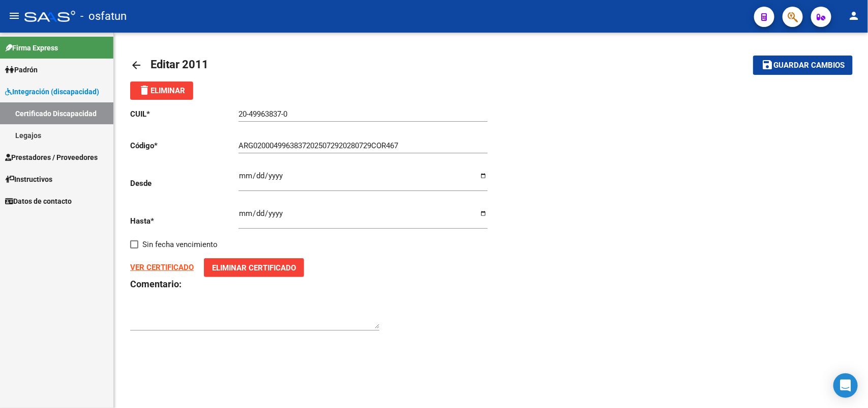 This screenshot has height=408, width=868. Describe the element at coordinates (14, 16) in the screenshot. I see `mat-icon: menu` at that location.